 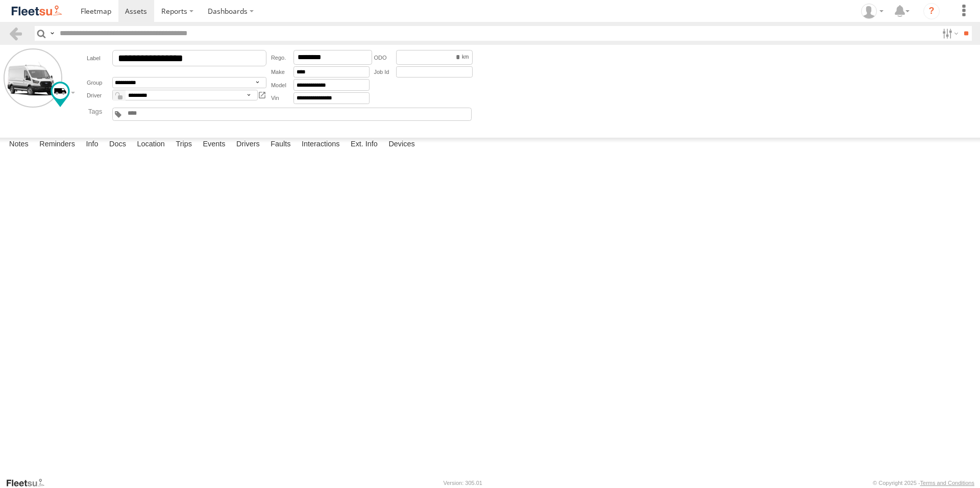 What do you see at coordinates (872, 11) in the screenshot?
I see `div: Wayne Betts` at bounding box center [872, 11].